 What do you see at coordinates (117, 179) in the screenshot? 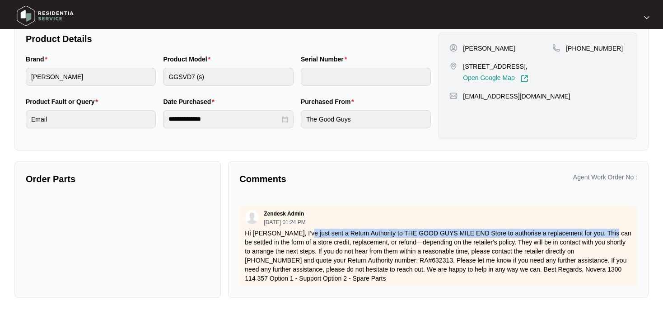
I see `p: Order Parts` at bounding box center [117, 179].